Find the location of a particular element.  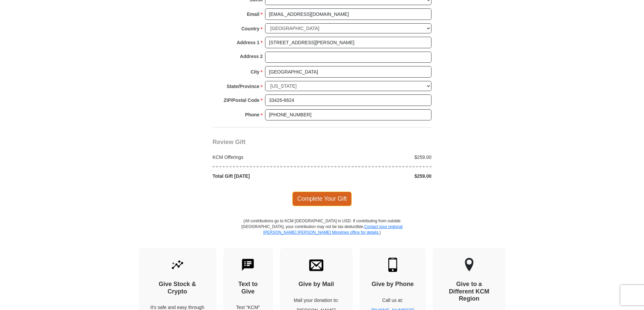

strong: State/Province is located at coordinates (243, 86).